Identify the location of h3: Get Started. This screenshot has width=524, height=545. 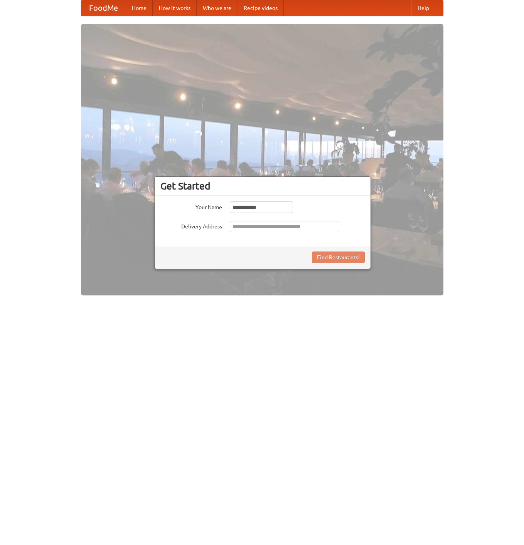
(262, 186).